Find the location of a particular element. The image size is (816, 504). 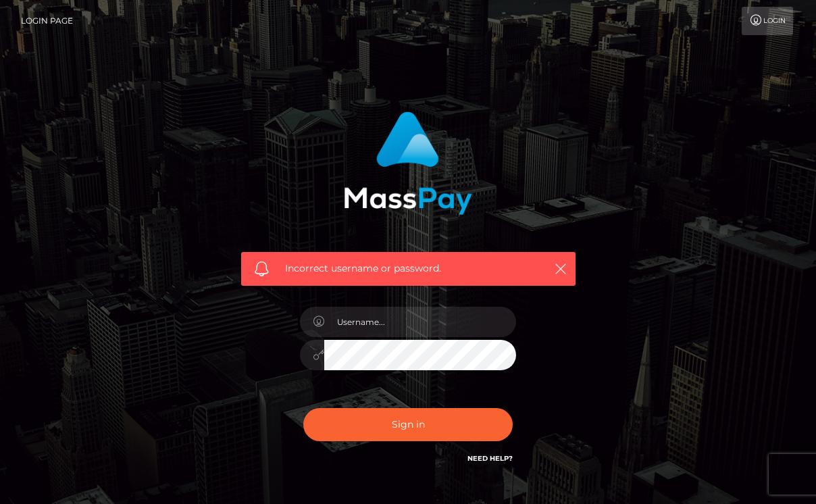

button: Sign in is located at coordinates (408, 424).